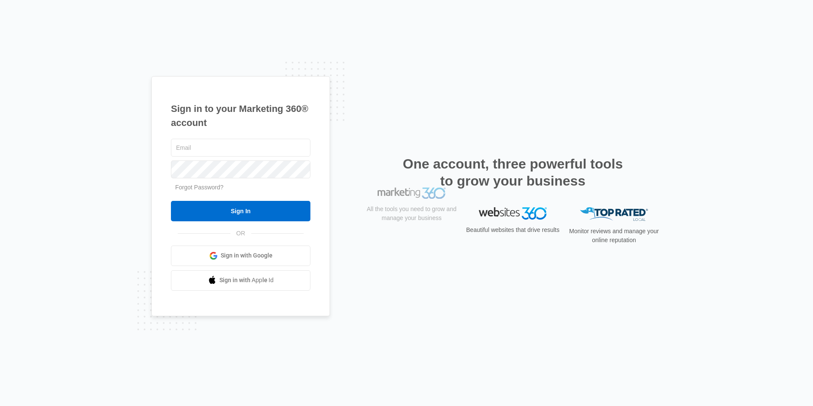 Image resolution: width=813 pixels, height=406 pixels. I want to click on p: All the tools you need to grow and manage your business, so click(412, 234).